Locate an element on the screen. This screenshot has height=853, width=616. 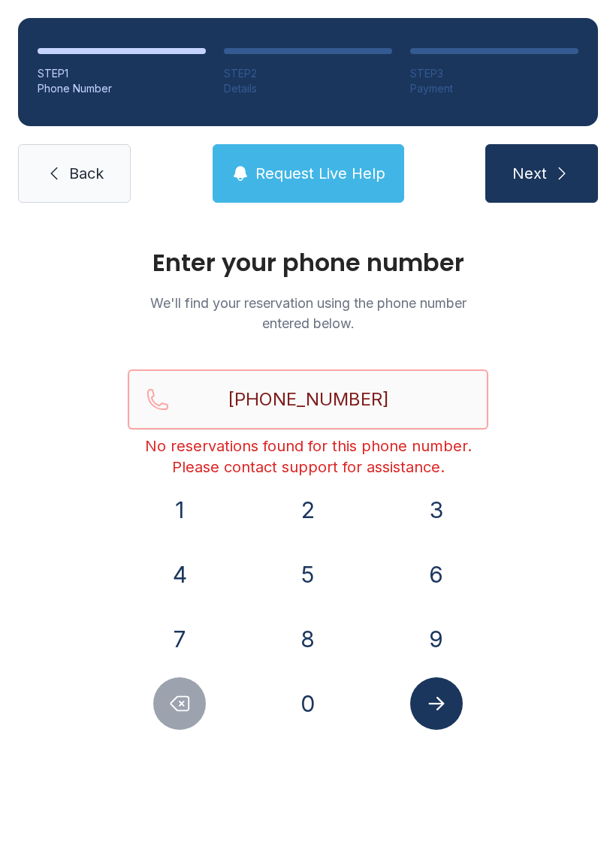
button: Submit lookup form is located at coordinates (436, 704).